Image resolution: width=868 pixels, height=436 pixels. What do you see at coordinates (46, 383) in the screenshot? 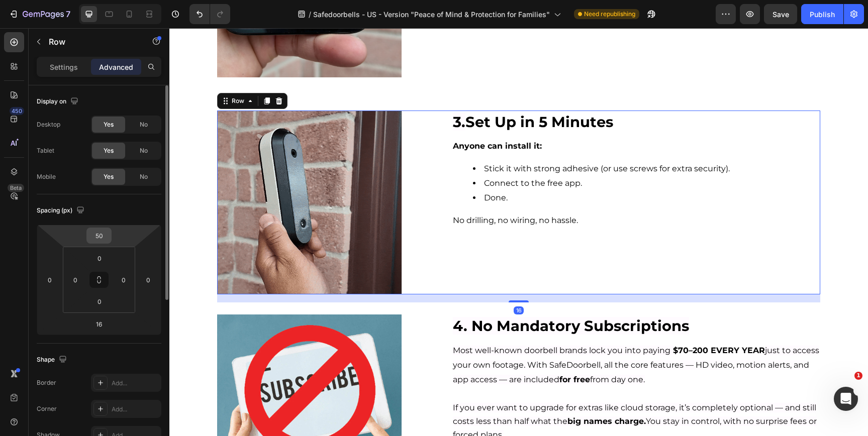
I see `div: Border` at bounding box center [46, 383].